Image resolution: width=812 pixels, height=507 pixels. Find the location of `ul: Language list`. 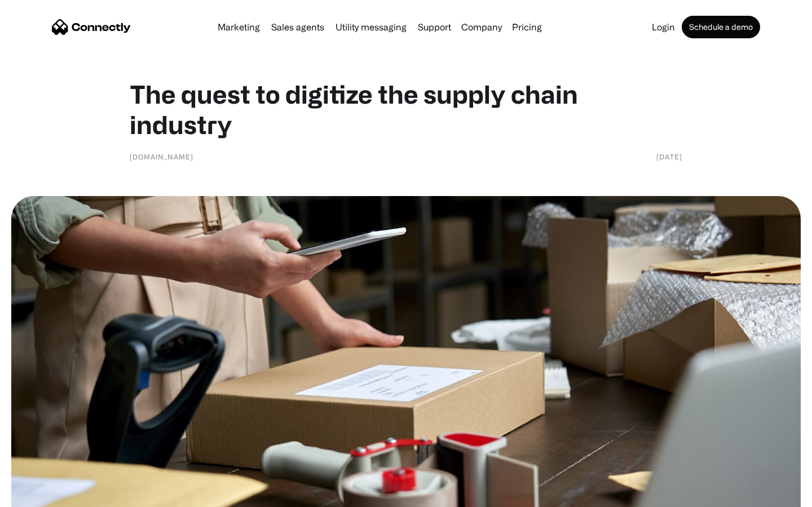

ul: Language list is located at coordinates (45, 495).